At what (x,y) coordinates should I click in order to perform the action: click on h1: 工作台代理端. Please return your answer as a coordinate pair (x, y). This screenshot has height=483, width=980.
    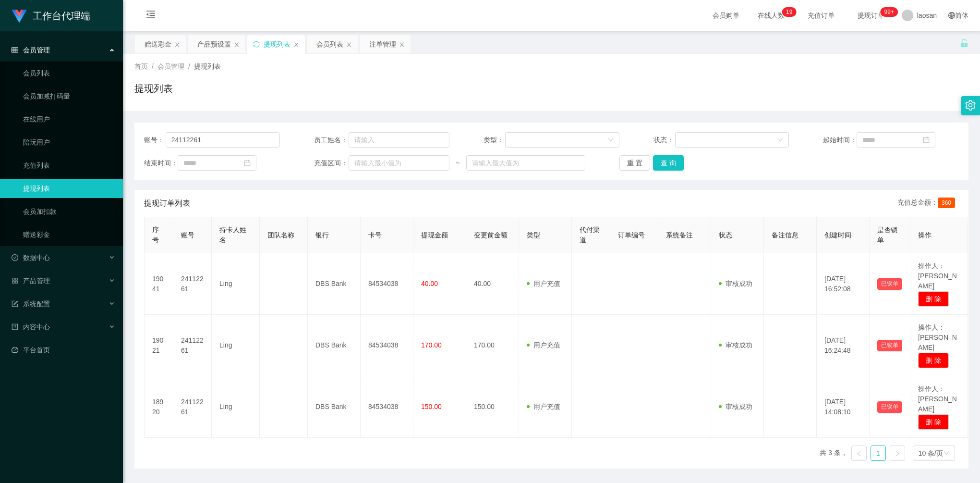
    Looking at the image, I should click on (62, 16).